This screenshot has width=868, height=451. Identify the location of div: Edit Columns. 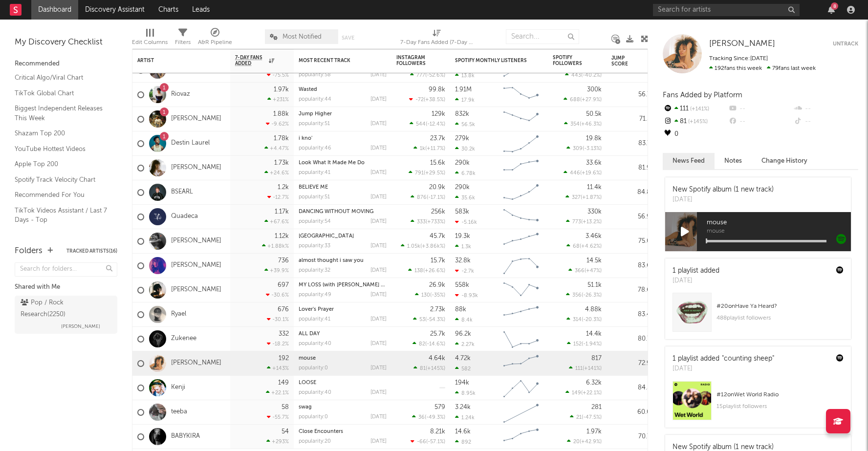
(150, 38).